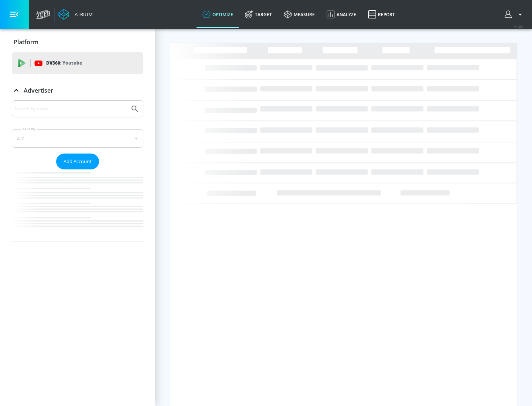 Image resolution: width=532 pixels, height=406 pixels. What do you see at coordinates (77, 138) in the screenshot?
I see `div: A-Z` at bounding box center [77, 138].